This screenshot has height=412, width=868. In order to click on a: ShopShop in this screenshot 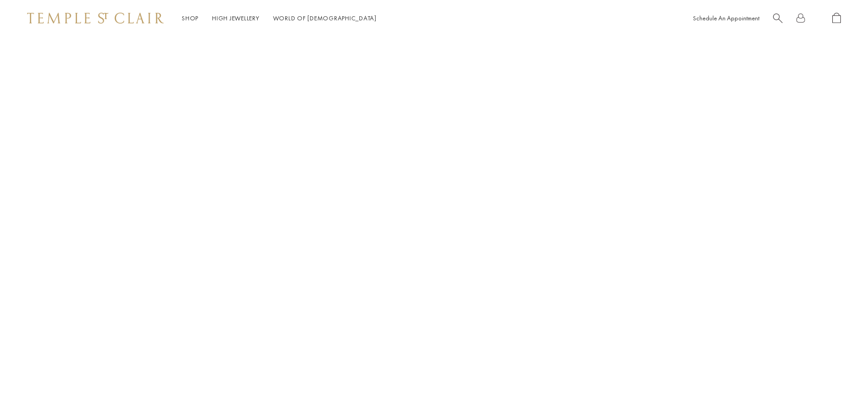, I will do `click(190, 18)`.